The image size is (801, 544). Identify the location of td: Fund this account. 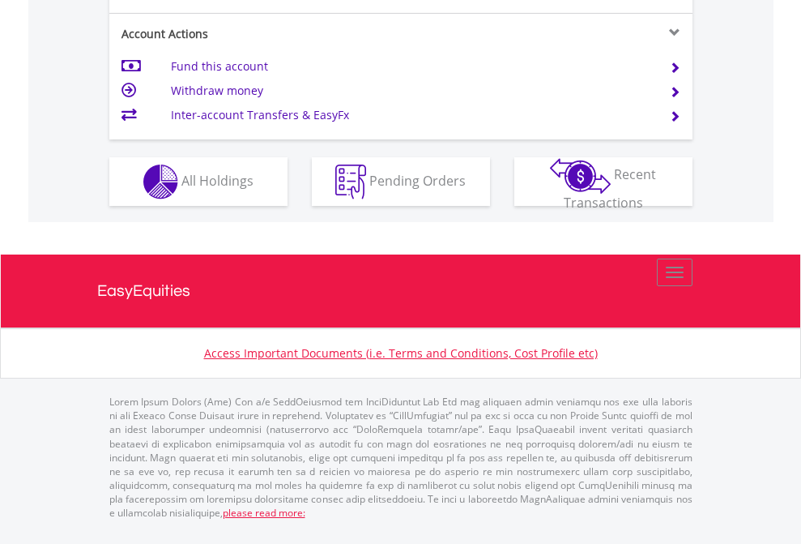
(410, 66).